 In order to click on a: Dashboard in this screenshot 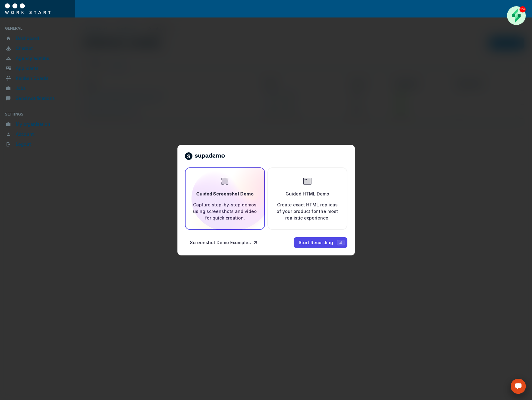, I will do `click(37, 39)`.